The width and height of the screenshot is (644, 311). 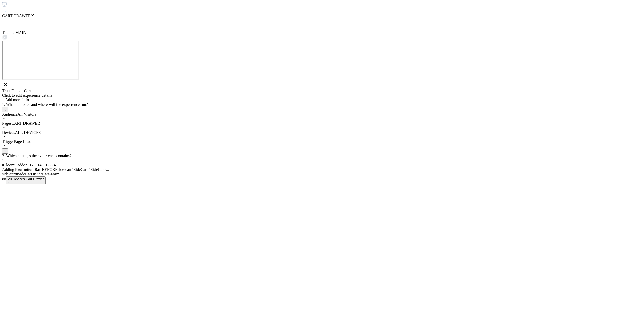 What do you see at coordinates (322, 96) in the screenshot?
I see `div: Click to edit experience details` at bounding box center [322, 96].